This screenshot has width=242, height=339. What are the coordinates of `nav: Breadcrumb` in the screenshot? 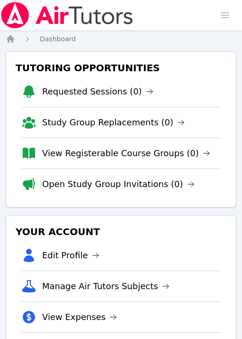 It's located at (121, 39).